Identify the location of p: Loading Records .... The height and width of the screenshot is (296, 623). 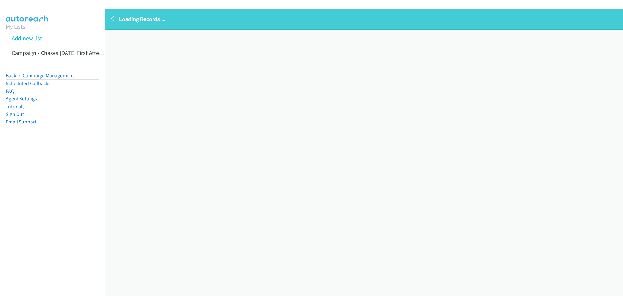
(364, 19).